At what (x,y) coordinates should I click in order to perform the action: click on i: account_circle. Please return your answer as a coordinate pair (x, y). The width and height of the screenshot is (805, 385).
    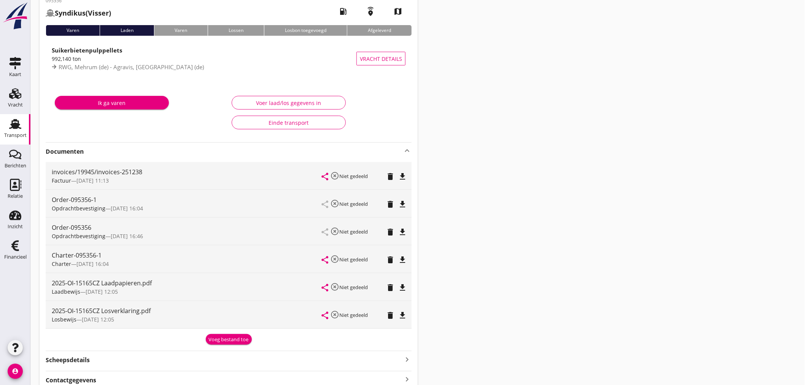
    Looking at the image, I should click on (15, 372).